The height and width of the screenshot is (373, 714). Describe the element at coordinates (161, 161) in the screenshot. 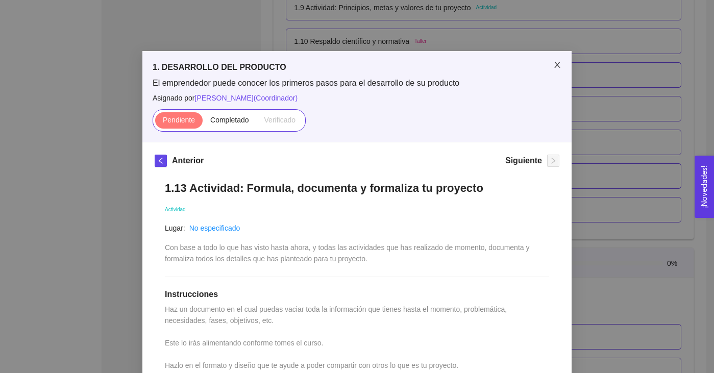

I see `span: left` at that location.